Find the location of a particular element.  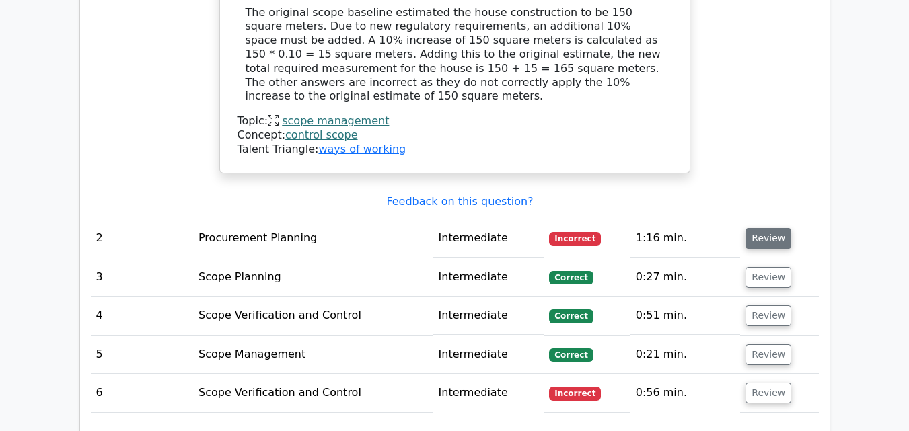

td: 0:51 min. is located at coordinates (686, 316).